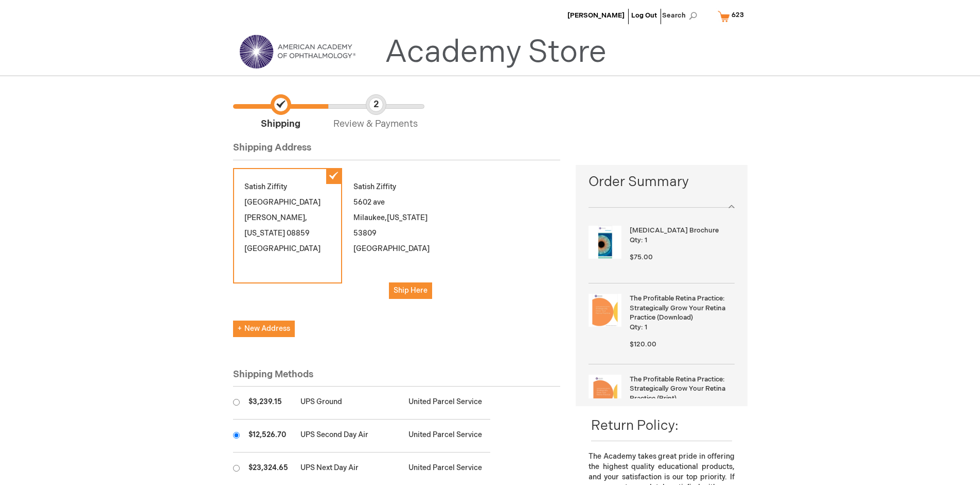  What do you see at coordinates (397, 150) in the screenshot?
I see `div: Shipping Address` at bounding box center [397, 150].